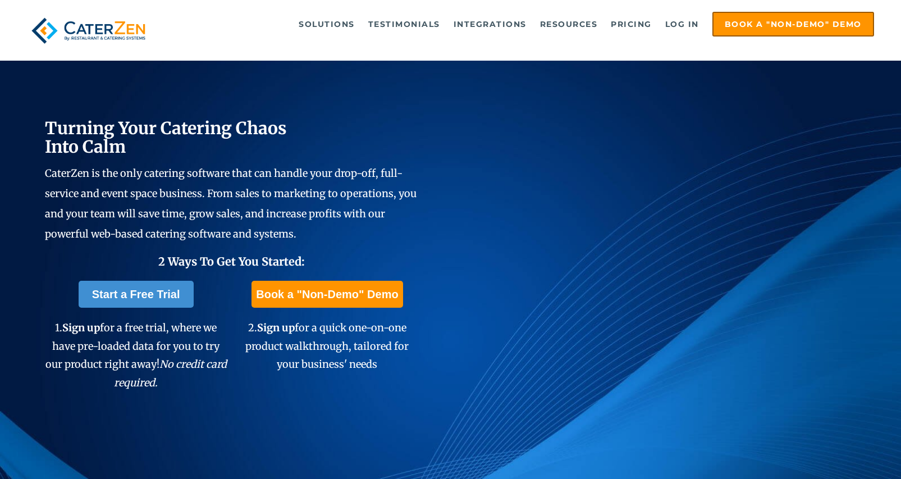 The image size is (901, 479). I want to click on a: Pricing, so click(631, 24).